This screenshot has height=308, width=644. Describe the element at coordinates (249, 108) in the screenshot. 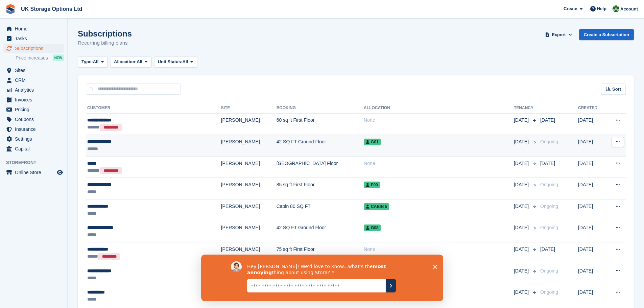

I see `th: Site` at that location.